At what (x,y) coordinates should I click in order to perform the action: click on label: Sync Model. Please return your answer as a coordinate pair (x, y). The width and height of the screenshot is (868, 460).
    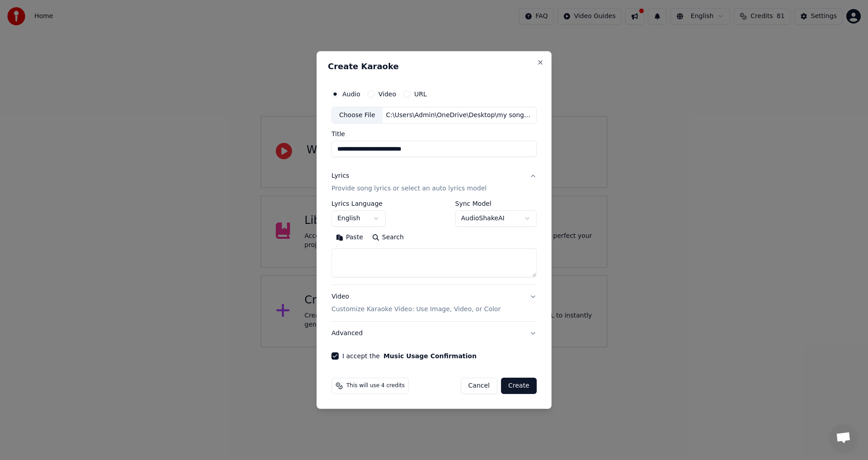
    Looking at the image, I should click on (496, 204).